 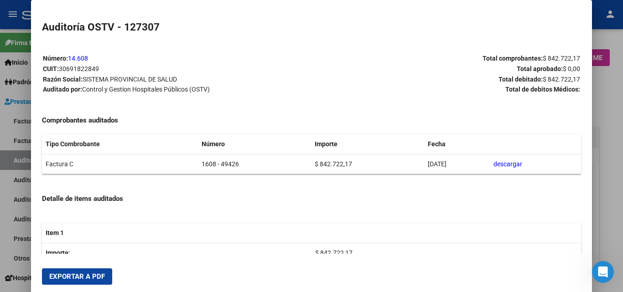 I want to click on p: Razón Social:, so click(x=177, y=79).